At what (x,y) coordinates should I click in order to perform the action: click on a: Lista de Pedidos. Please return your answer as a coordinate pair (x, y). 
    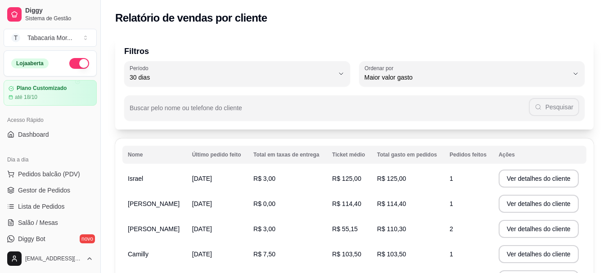
    Looking at the image, I should click on (50, 207).